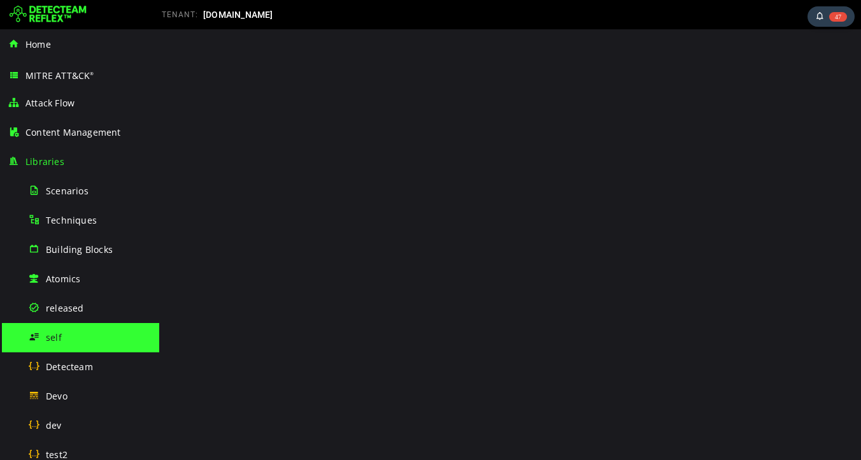  I want to click on span: dev, so click(53, 425).